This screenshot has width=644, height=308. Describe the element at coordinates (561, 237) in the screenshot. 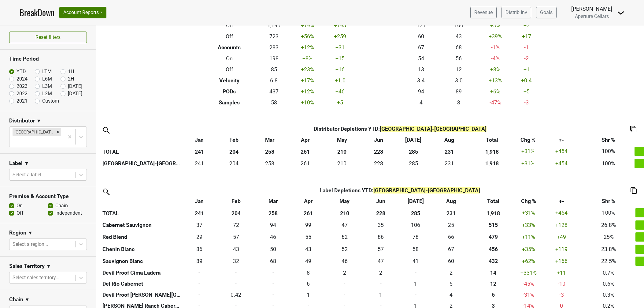

I see `div: +49` at that location.